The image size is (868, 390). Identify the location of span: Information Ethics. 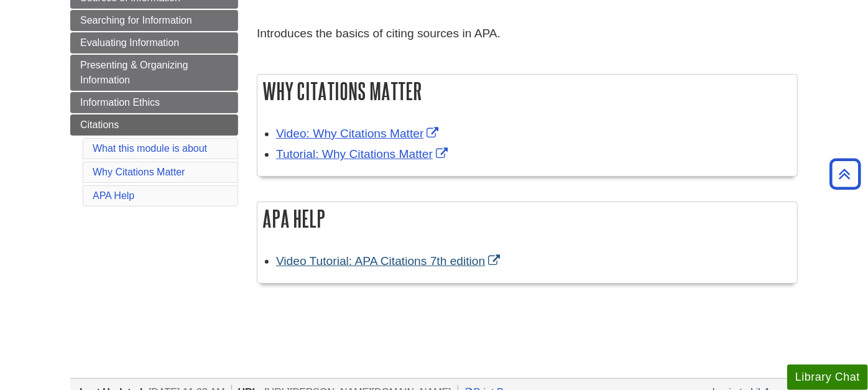
(120, 102).